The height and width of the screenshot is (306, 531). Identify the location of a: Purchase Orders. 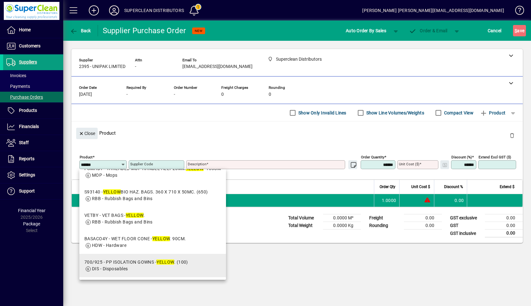
(33, 97).